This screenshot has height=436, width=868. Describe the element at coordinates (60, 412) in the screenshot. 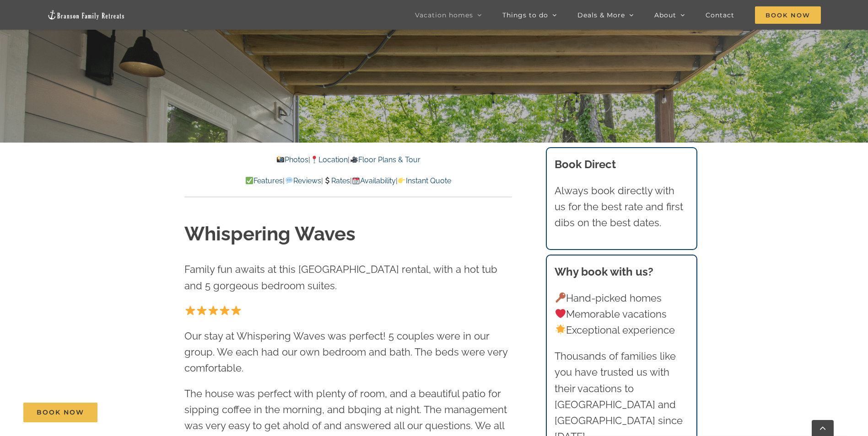

I see `a: Book Now` at that location.